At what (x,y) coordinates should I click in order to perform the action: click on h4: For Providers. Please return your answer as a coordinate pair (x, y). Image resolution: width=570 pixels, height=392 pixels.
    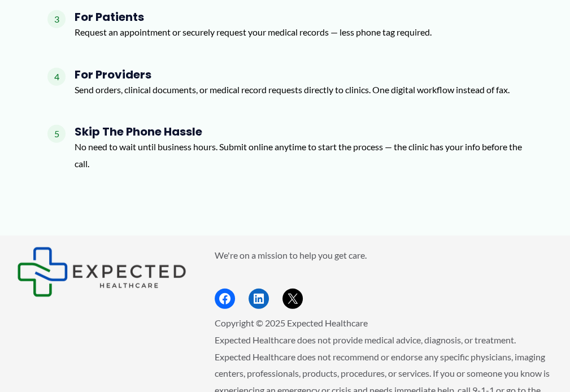
    Looking at the image, I should click on (292, 75).